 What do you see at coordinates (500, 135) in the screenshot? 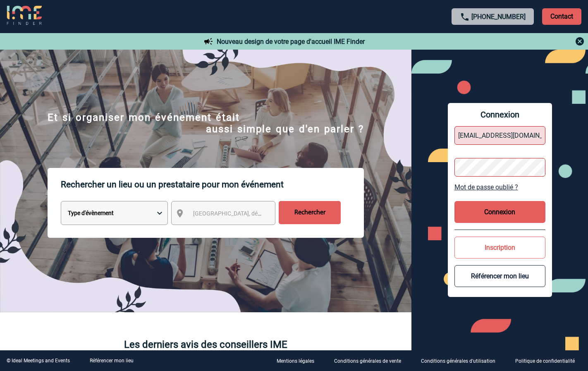
I see `input: Identifiant ou mot de passe incorrect` at bounding box center [500, 135].